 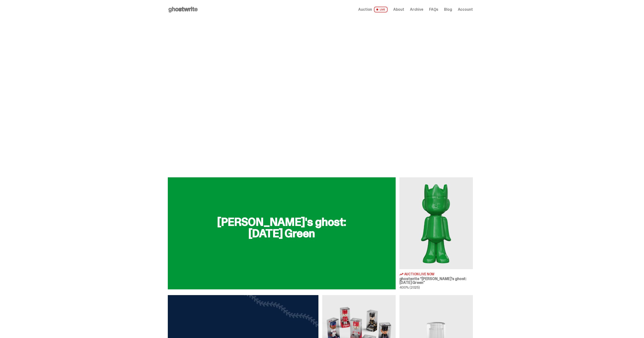 What do you see at coordinates (436, 223) in the screenshot?
I see `img: Schrödinger's ghost: Sunday Green` at bounding box center [436, 223].